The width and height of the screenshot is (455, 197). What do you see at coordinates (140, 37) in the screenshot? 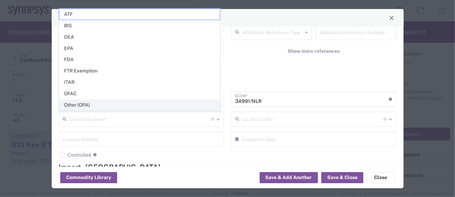
I see `span: DEA` at bounding box center [140, 37].